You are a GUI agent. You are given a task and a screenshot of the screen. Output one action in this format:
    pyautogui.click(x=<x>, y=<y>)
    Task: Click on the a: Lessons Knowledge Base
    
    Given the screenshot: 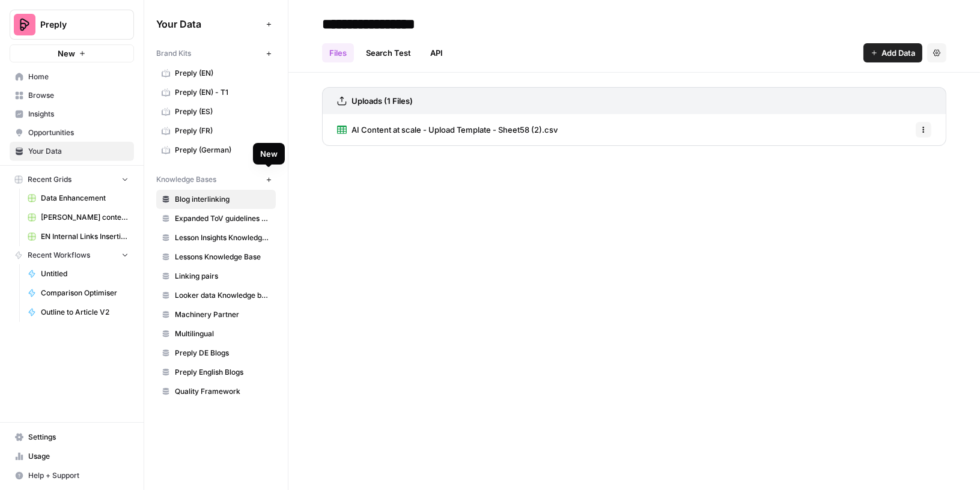 What is the action you would take?
    pyautogui.click(x=215, y=257)
    